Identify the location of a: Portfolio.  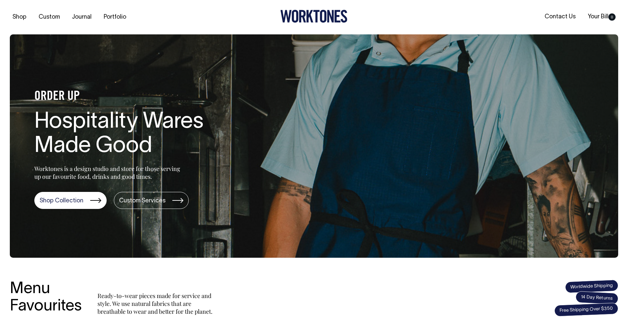
(115, 17).